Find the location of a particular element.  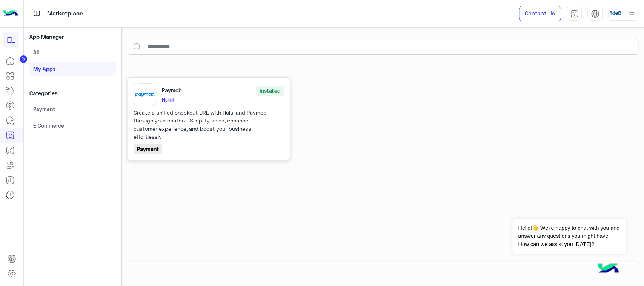

h6: Categories is located at coordinates (73, 93).